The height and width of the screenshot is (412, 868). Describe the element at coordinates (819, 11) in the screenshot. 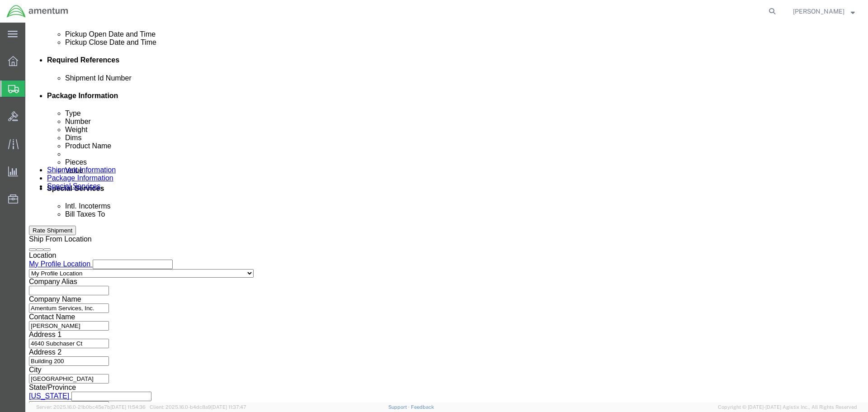

I see `span: Nick Riddle` at that location.